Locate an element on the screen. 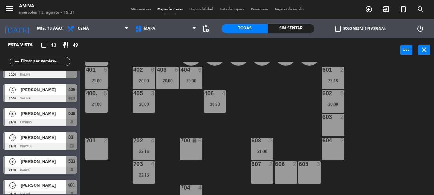 The image size is (434, 195). i: arrow_drop_down is located at coordinates (58, 29).